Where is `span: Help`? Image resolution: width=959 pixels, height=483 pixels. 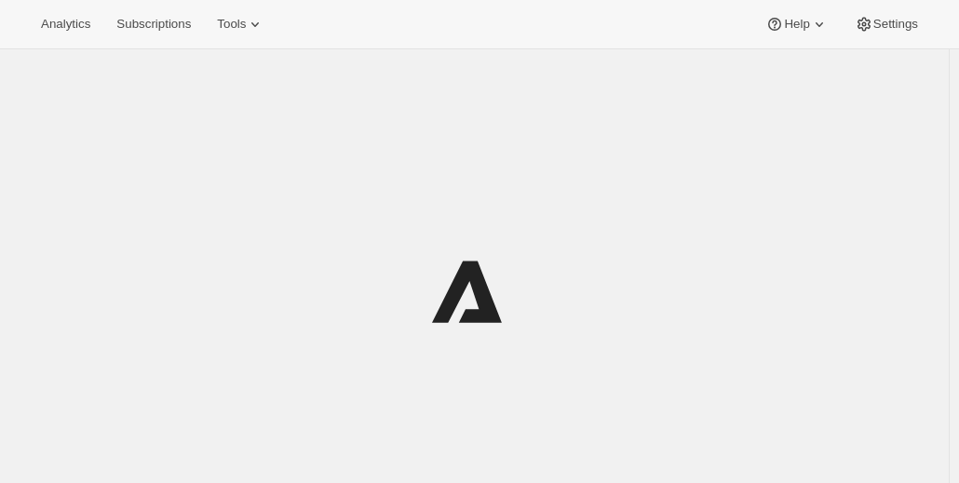 span: Help is located at coordinates (796, 24).